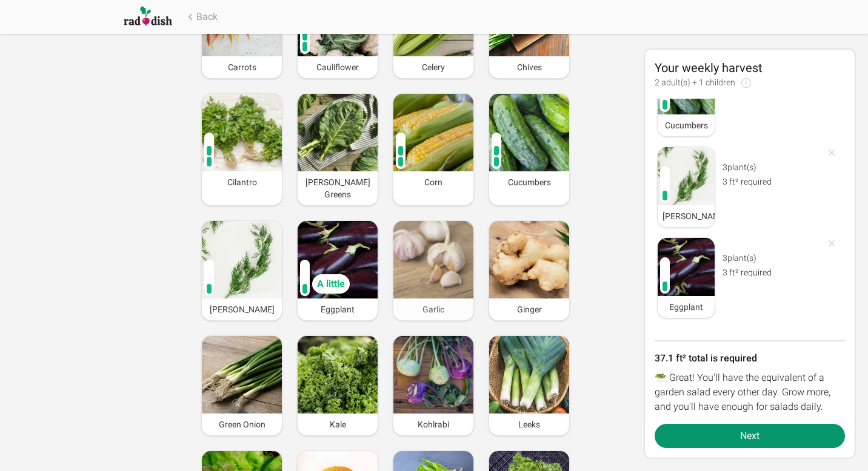 The height and width of the screenshot is (471, 868). Describe the element at coordinates (242, 182) in the screenshot. I see `div: Cilantro` at that location.